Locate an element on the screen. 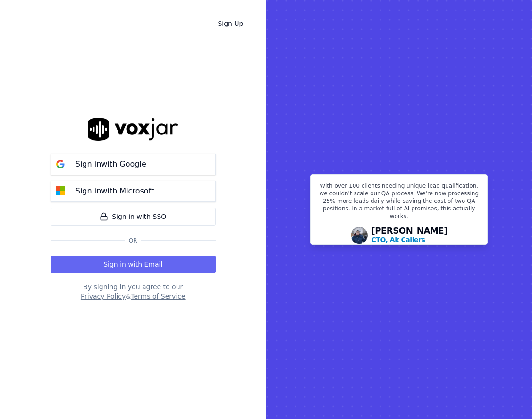 The image size is (532, 419). a: Sign in with SSO is located at coordinates (133, 217).